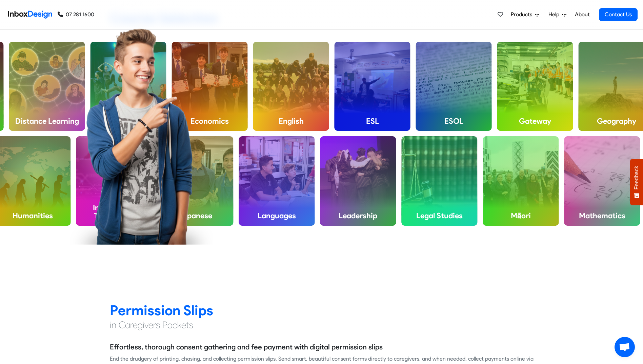 The image size is (643, 364). I want to click on h4: Languages, so click(277, 216).